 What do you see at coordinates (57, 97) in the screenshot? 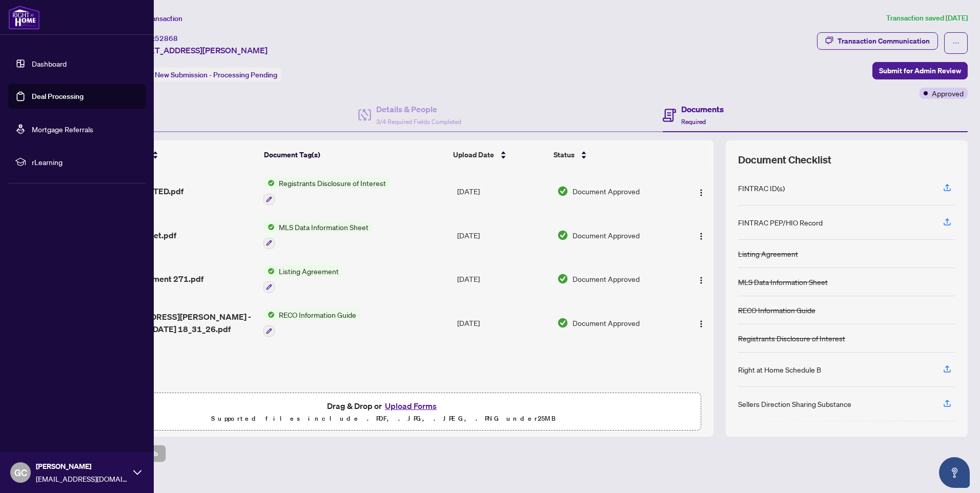
I see `a: Deal Processing` at bounding box center [57, 97].